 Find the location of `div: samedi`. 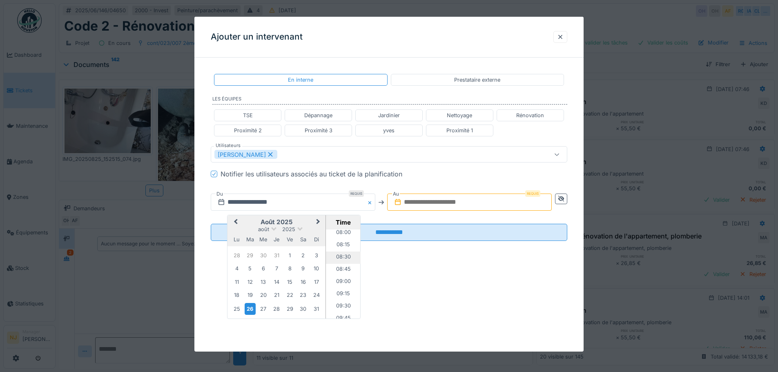

div: samedi is located at coordinates (303, 239).